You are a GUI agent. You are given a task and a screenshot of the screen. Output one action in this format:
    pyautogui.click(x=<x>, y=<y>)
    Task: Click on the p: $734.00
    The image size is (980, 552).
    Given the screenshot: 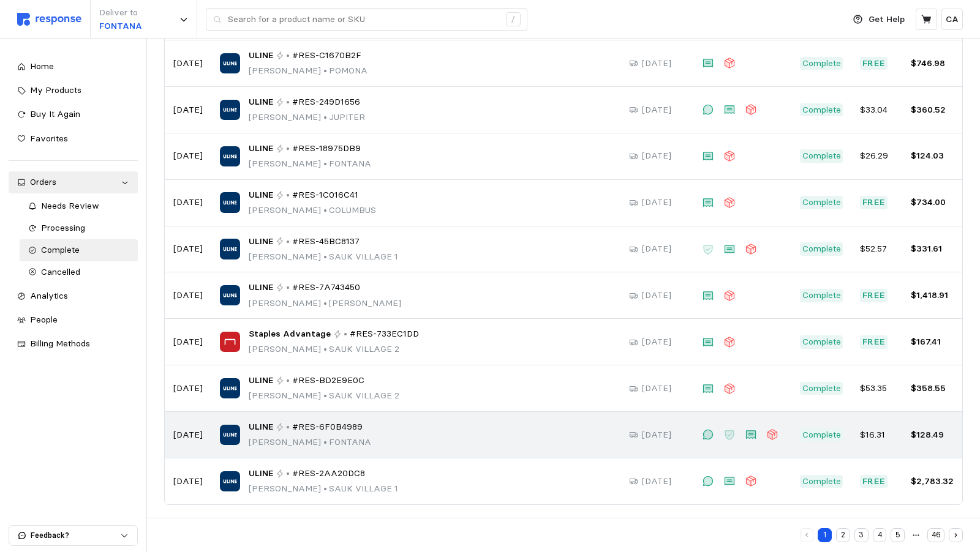 What is the action you would take?
    pyautogui.click(x=933, y=203)
    